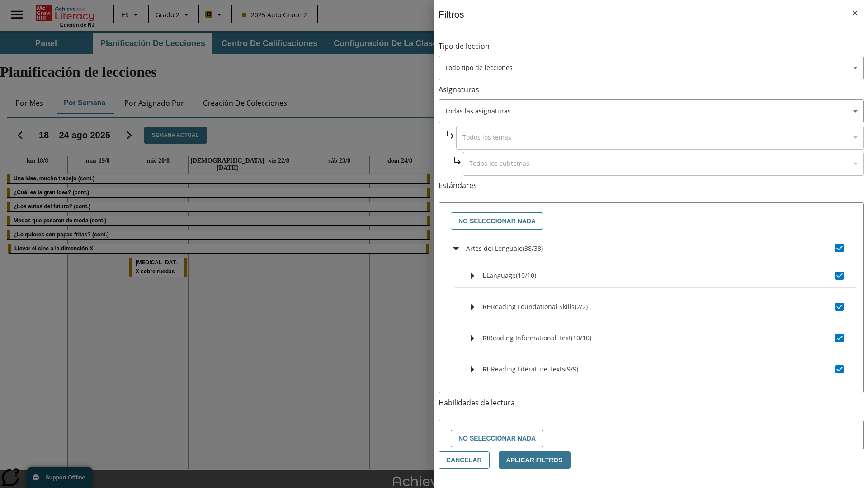 The image size is (868, 488). Describe the element at coordinates (530, 338) in the screenshot. I see `span: Reading Informational Text` at that location.